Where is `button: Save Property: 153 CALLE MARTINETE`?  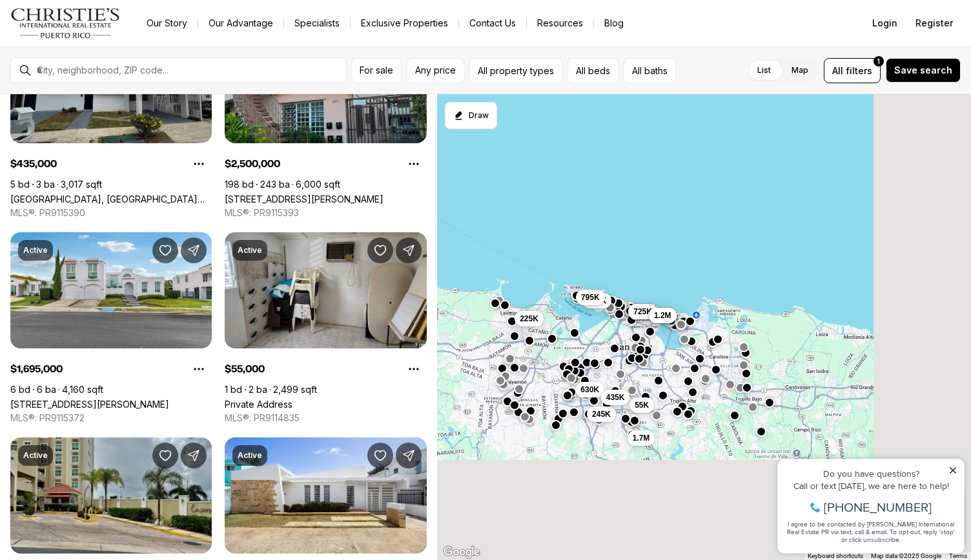 button: Save Property: 153 CALLE MARTINETE is located at coordinates (165, 250).